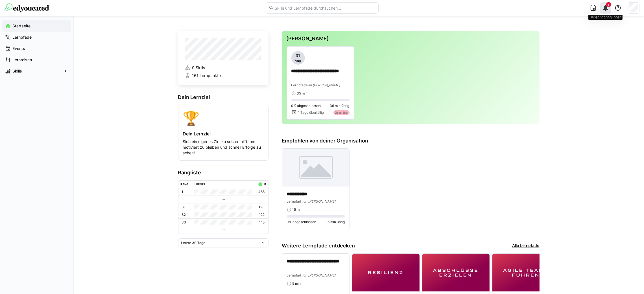  Describe the element at coordinates (184, 184) in the screenshot. I see `div: Rang` at that location.